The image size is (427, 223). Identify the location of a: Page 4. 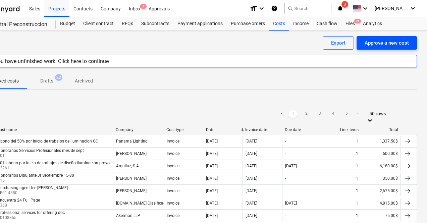
(333, 114).